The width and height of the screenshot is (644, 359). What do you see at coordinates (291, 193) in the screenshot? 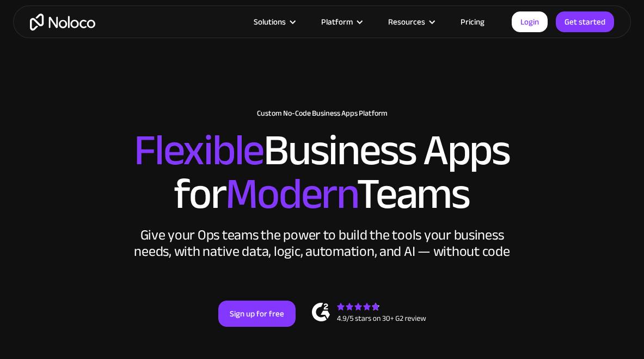
I see `span: Modern` at bounding box center [291, 193].